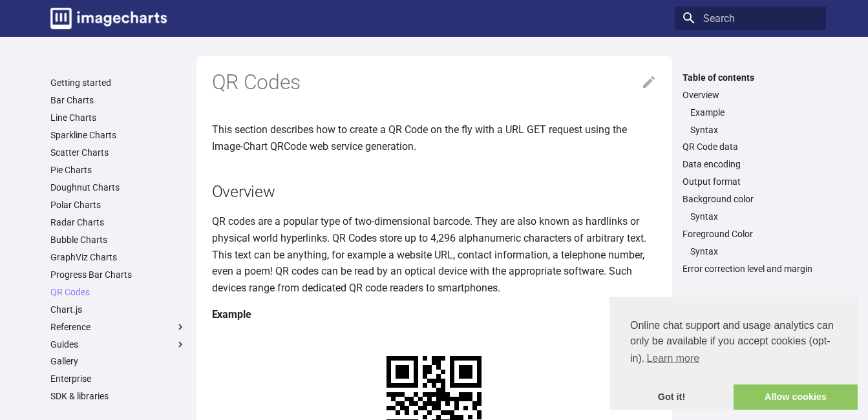 This screenshot has width=868, height=420. I want to click on p: QR codes are a popular type of two-dimensional barcode. They are also known as hardlinks or physi..., so click(434, 255).